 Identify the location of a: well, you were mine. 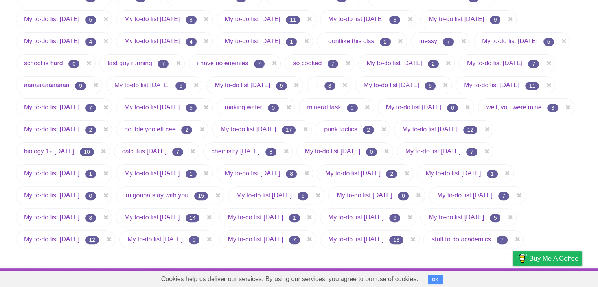
(514, 107).